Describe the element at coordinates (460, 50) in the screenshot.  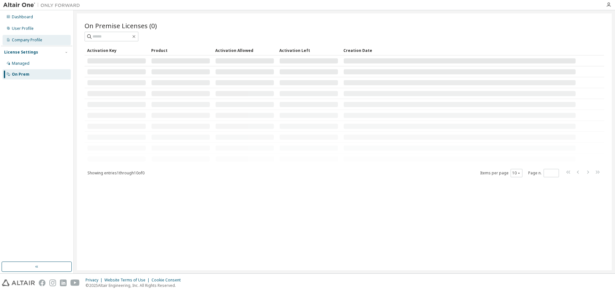
I see `div: Creation Date` at that location.